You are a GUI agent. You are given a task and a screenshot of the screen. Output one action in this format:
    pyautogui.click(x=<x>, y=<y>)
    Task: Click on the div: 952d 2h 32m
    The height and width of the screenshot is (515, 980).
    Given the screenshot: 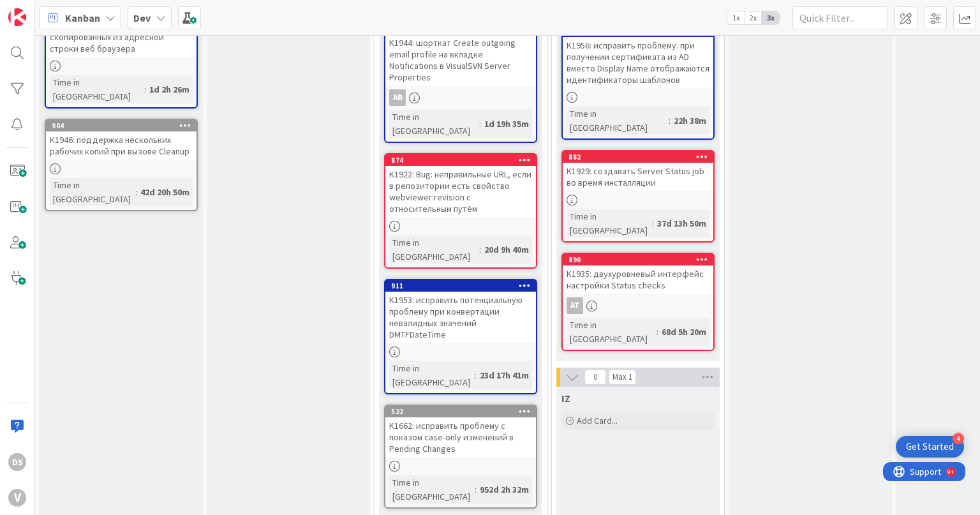 What is the action you would take?
    pyautogui.click(x=505, y=490)
    